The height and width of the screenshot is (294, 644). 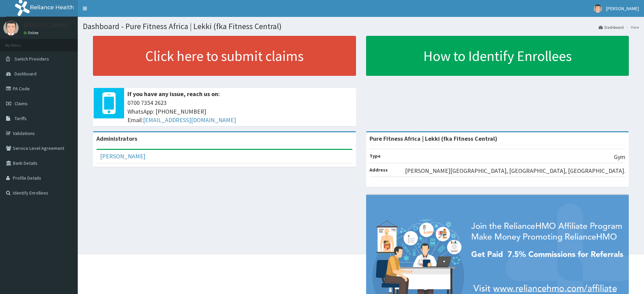 I want to click on li: Here, so click(x=632, y=27).